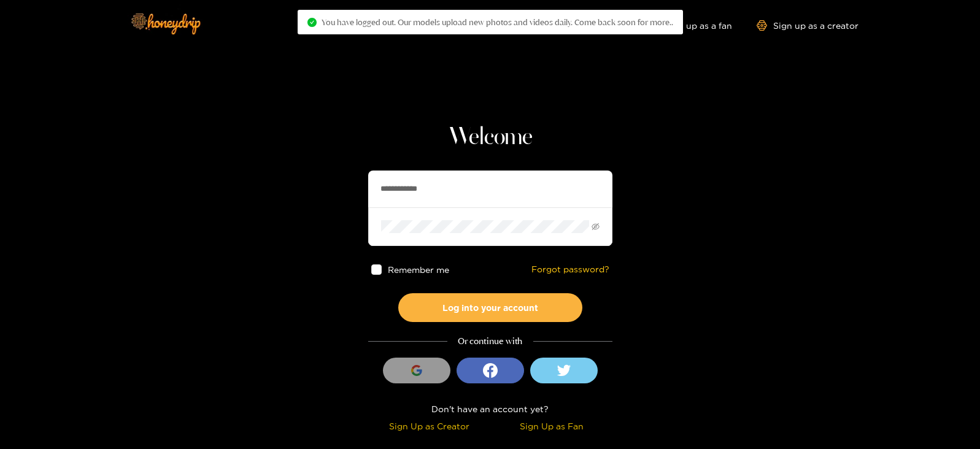 Image resolution: width=980 pixels, height=449 pixels. What do you see at coordinates (690, 25) in the screenshot?
I see `a: Sign up as a fan` at bounding box center [690, 25].